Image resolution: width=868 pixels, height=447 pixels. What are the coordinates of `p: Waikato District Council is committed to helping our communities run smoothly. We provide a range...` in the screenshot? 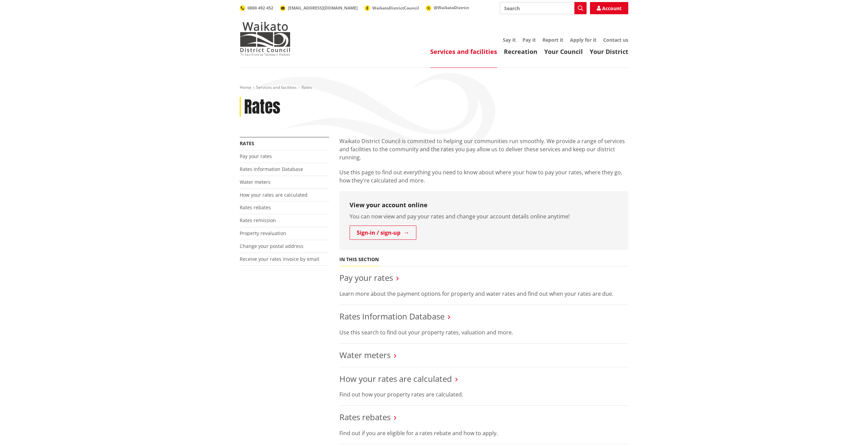 It's located at (484, 149).